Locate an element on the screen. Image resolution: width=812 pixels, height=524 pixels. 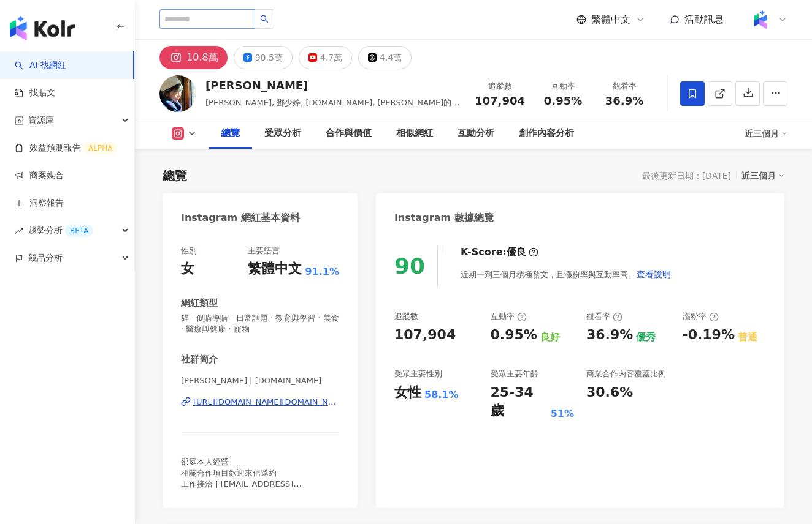
div: -0.19% is located at coordinates (708, 336).